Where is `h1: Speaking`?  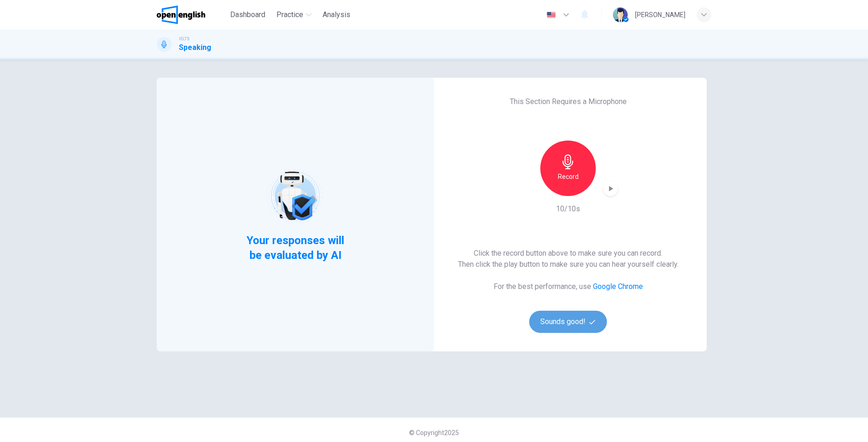
h1: Speaking is located at coordinates (195, 48).